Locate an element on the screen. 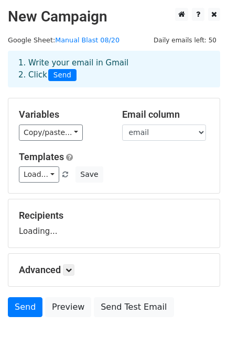 This screenshot has height=338, width=228. button: Save is located at coordinates (89, 174).